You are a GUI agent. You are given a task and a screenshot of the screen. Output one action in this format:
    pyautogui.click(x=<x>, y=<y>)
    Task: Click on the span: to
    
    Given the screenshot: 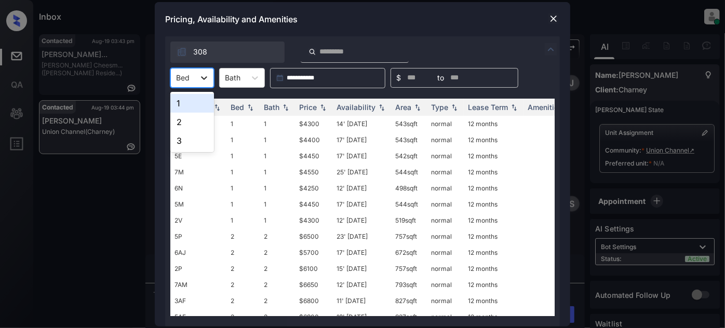 What is the action you would take?
    pyautogui.click(x=440, y=78)
    